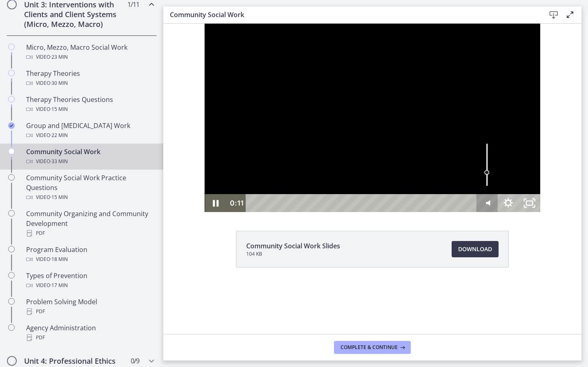  What do you see at coordinates (199, 180) in the screenshot?
I see `div: Playbar` at bounding box center [199, 180].